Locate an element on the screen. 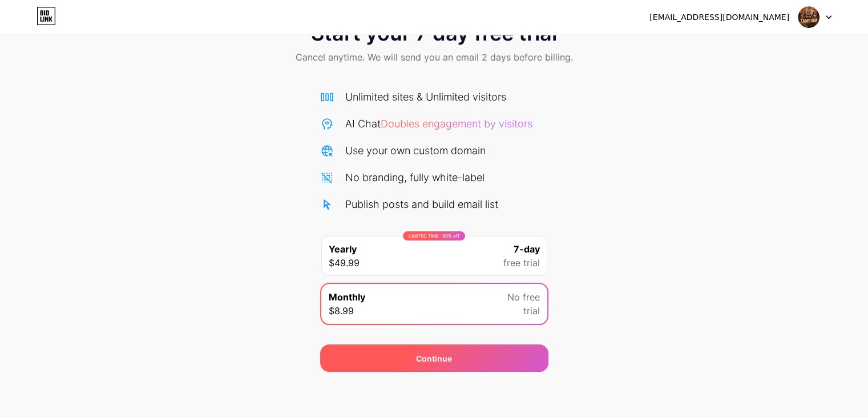 Image resolution: width=868 pixels, height=417 pixels. span: free trial is located at coordinates (521, 263).